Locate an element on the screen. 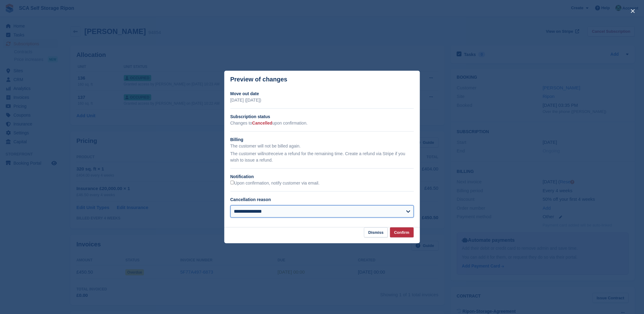 This screenshot has width=644, height=314. button: close is located at coordinates (633, 11).